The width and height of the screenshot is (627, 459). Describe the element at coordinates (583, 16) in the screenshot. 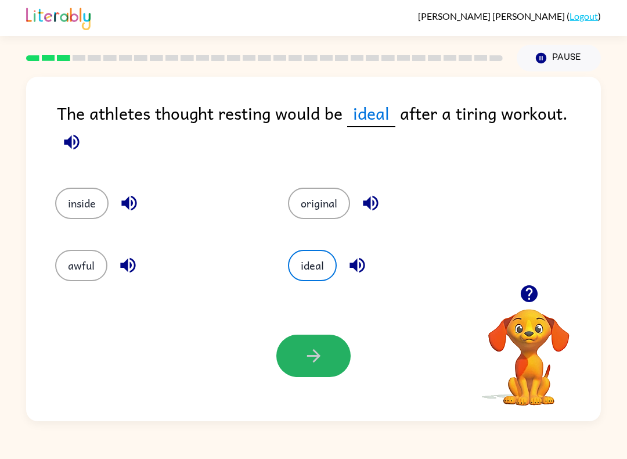

I see `a: Logout` at that location.